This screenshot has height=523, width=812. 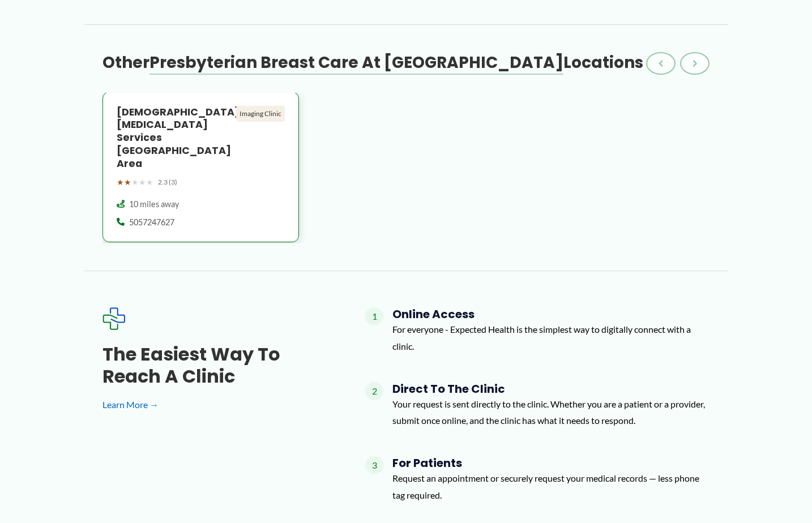 What do you see at coordinates (216, 405) in the screenshot?
I see `a: Learn More →` at bounding box center [216, 405].